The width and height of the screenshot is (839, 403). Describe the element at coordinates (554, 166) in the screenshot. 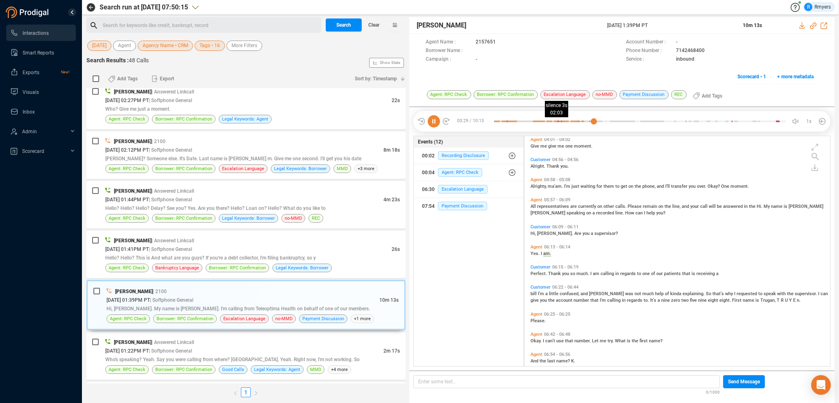

I see `span: Thank` at that location.